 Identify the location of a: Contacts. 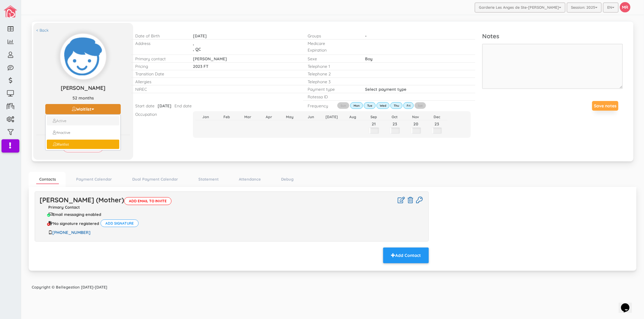
(47, 180).